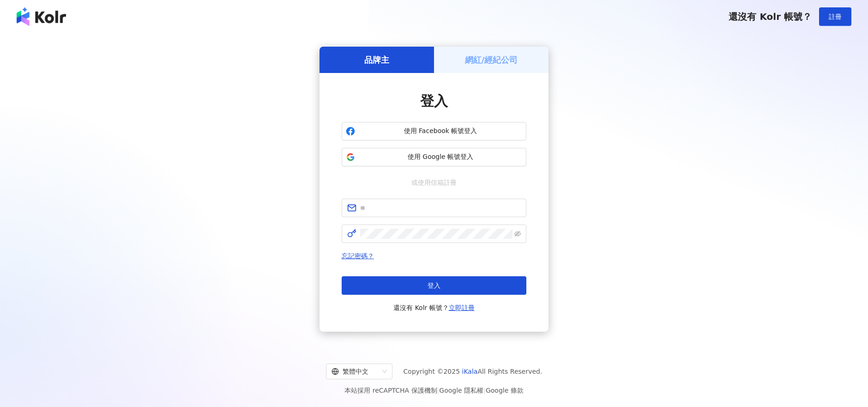 The width and height of the screenshot is (868, 407). What do you see at coordinates (835, 16) in the screenshot?
I see `span: 註冊` at bounding box center [835, 16].